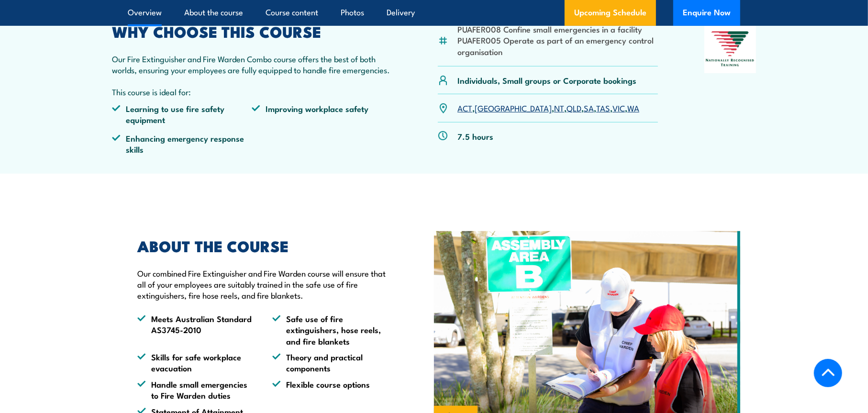 The width and height of the screenshot is (868, 413). I want to click on li: PUAFER005 Operate as part of an emergency control organisation, so click(558, 45).